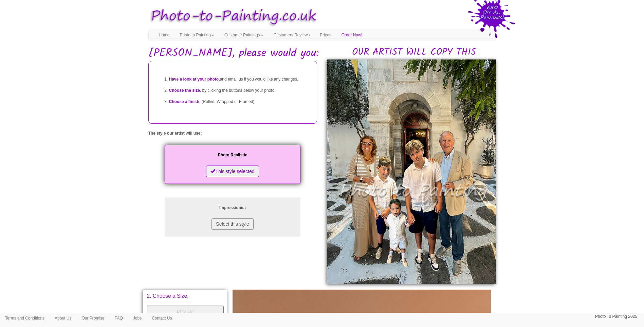 The width and height of the screenshot is (644, 327). What do you see at coordinates (292, 35) in the screenshot?
I see `a: Customers Reviews` at bounding box center [292, 35].